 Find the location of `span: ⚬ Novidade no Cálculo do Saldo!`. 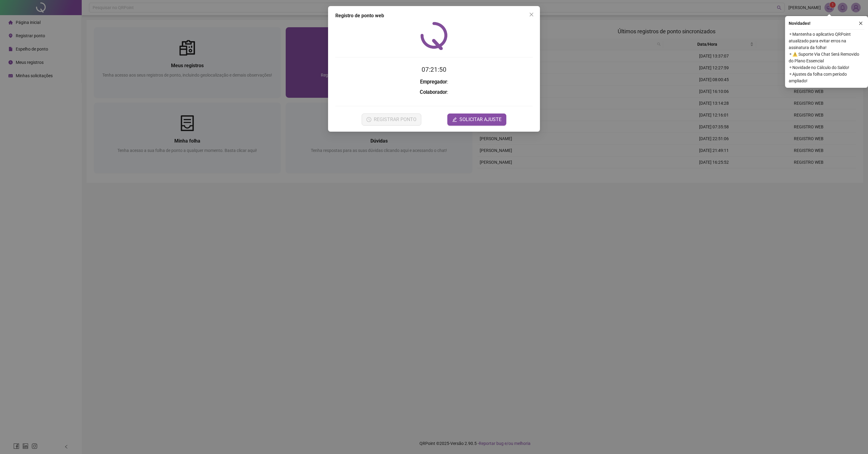

span: ⚬ Novidade no Cálculo do Saldo! is located at coordinates (826, 68).